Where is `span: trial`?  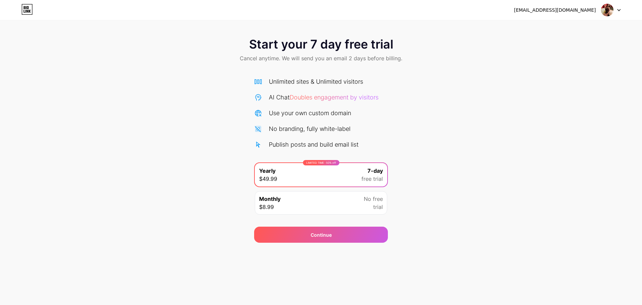 span: trial is located at coordinates (378, 207).